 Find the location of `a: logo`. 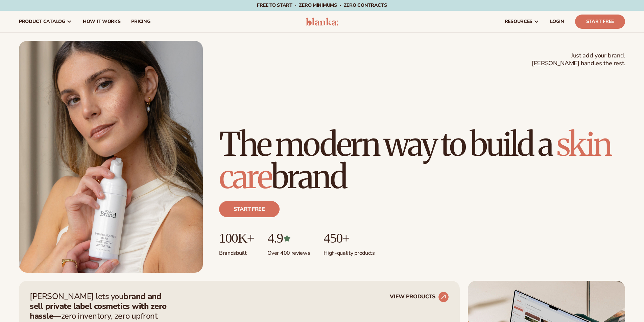

a: logo is located at coordinates (322, 21).